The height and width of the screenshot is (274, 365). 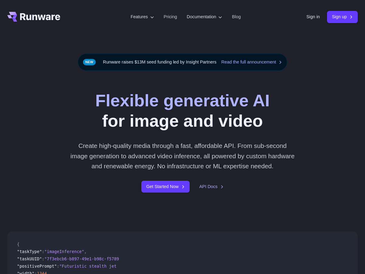 I want to click on span: "positivePrompt", so click(x=37, y=266).